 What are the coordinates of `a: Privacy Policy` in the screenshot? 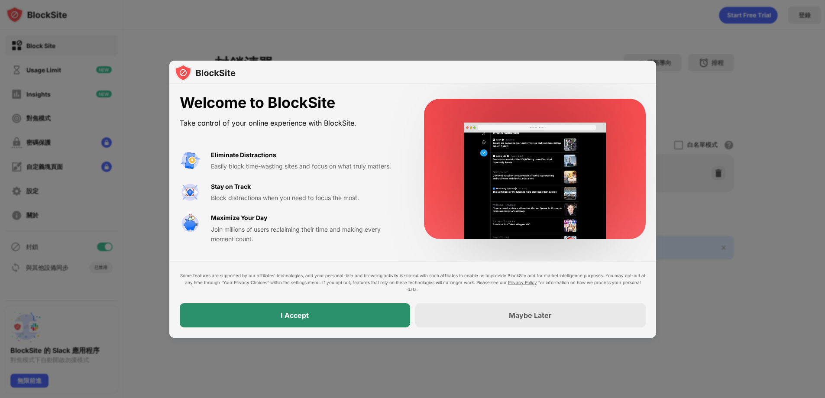 It's located at (522, 282).